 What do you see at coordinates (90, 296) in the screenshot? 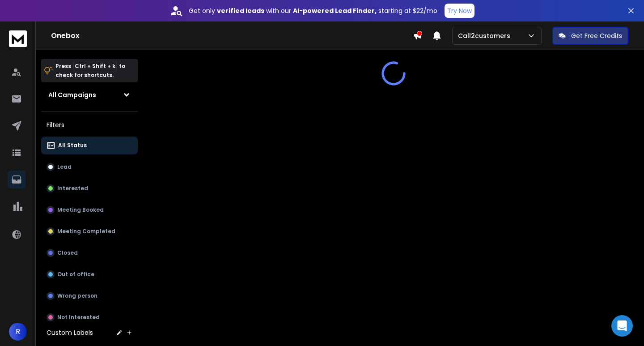
I see `button: Wrong person` at bounding box center [90, 296].